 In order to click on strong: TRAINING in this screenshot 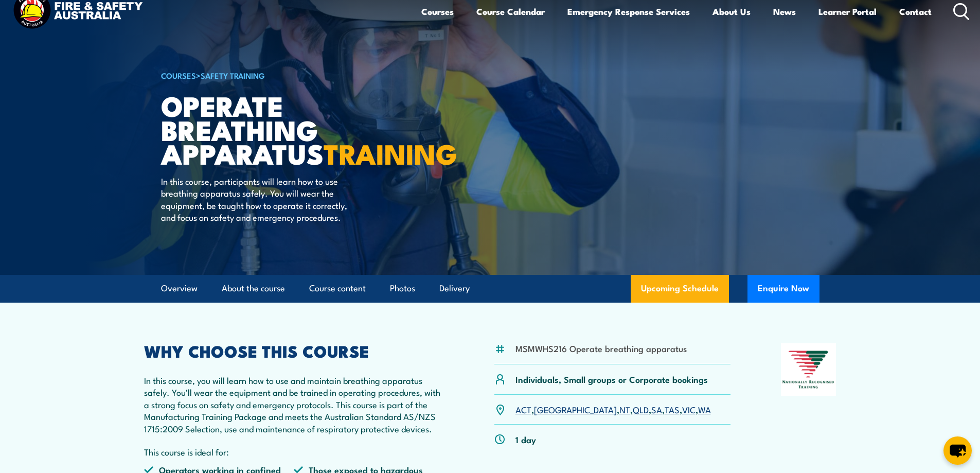, I will do `click(391, 152)`.